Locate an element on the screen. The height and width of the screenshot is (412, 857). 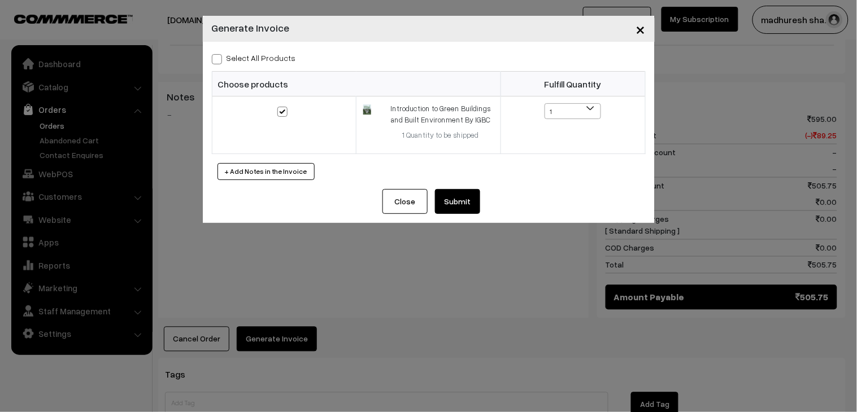
label: Select all Products is located at coordinates (254, 58).